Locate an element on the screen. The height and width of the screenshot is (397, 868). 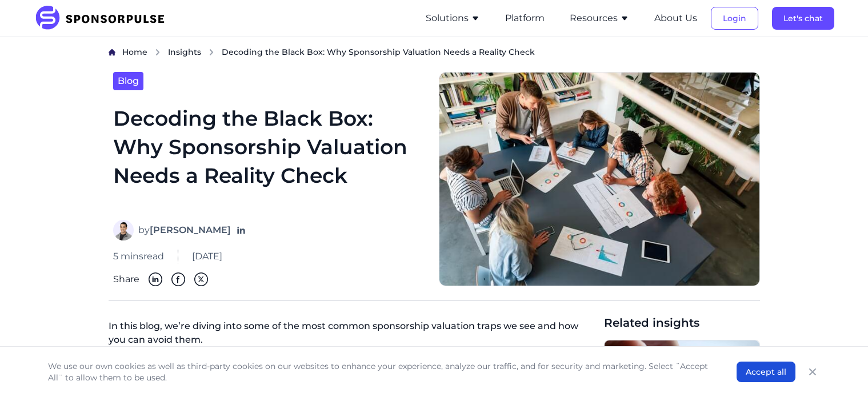
img: Facebook is located at coordinates (179, 280).